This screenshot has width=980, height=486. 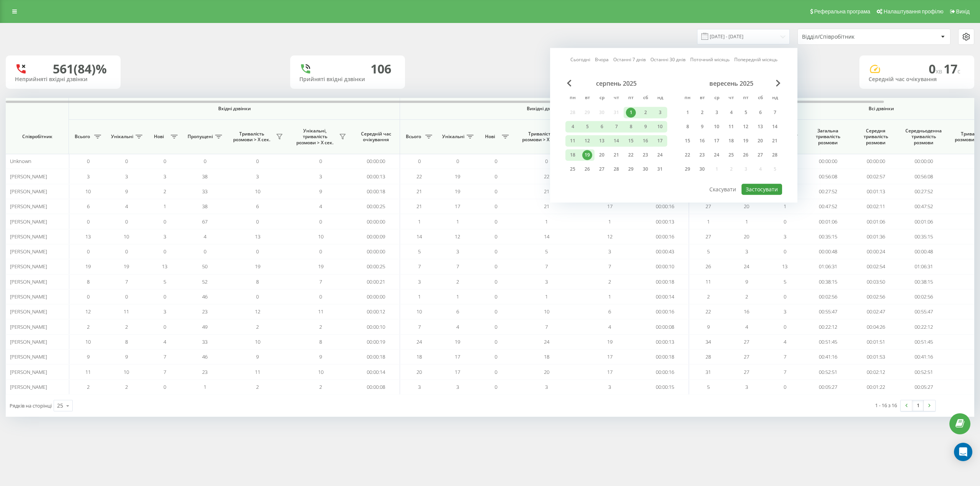 What do you see at coordinates (660, 169) in the screenshot?
I see `div: 31` at bounding box center [660, 169].